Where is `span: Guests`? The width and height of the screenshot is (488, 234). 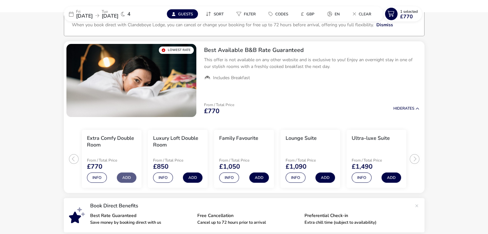
span: Guests is located at coordinates (185, 14).